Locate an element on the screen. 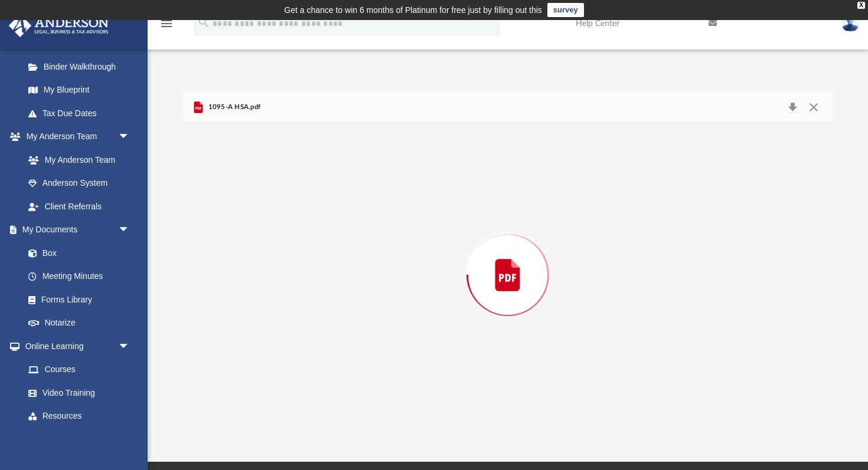 The image size is (868, 470). a: My Anderson Teamarrow_drop_down is located at coordinates (75, 137).